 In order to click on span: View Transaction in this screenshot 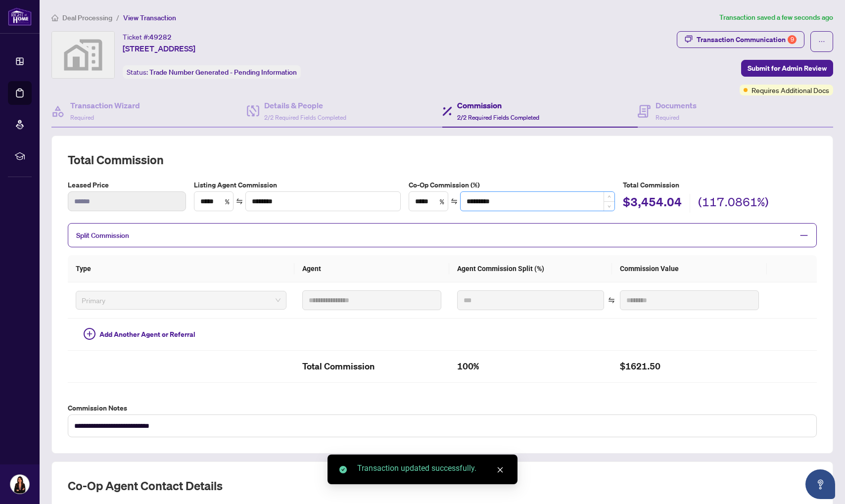, I will do `click(149, 18)`.